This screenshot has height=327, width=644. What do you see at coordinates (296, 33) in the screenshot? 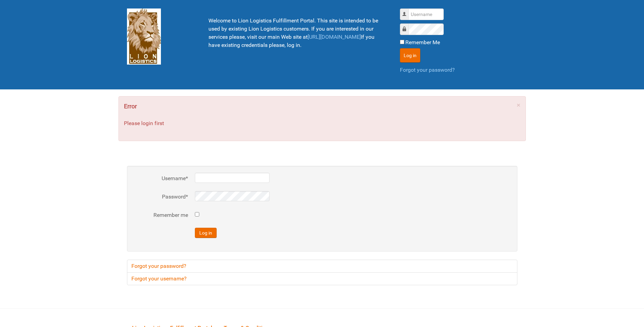
I see `p: Welcome to Lion Logistics Fulfillment Portal. This site is intended to be used by existing Lion L...` at bounding box center [296, 33].